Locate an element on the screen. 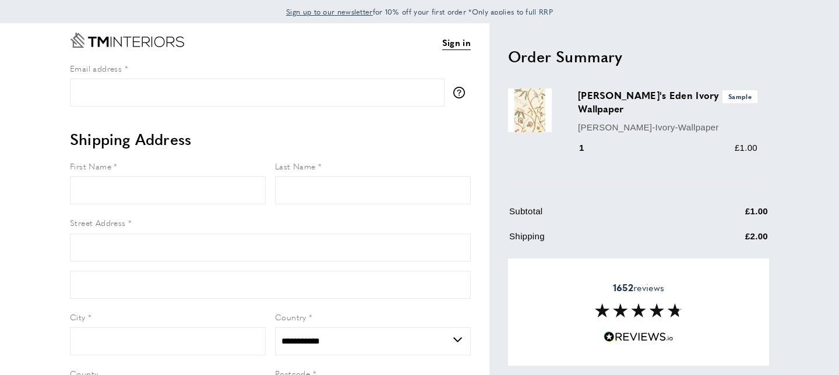 The image size is (839, 375). td: £2.00 is located at coordinates (727, 241).